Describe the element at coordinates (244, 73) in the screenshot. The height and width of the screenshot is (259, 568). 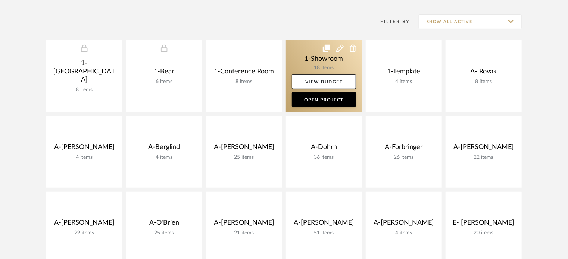
I see `div: 1-Conference Room` at that location.